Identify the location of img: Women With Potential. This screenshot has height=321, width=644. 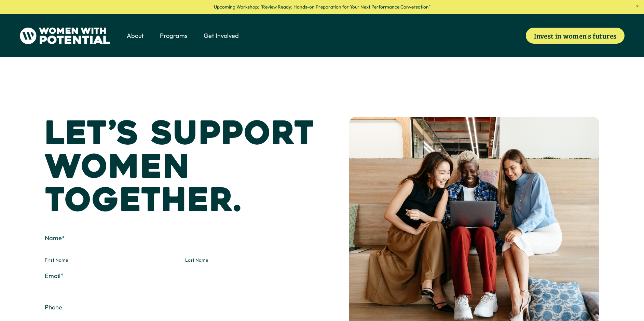
(65, 36).